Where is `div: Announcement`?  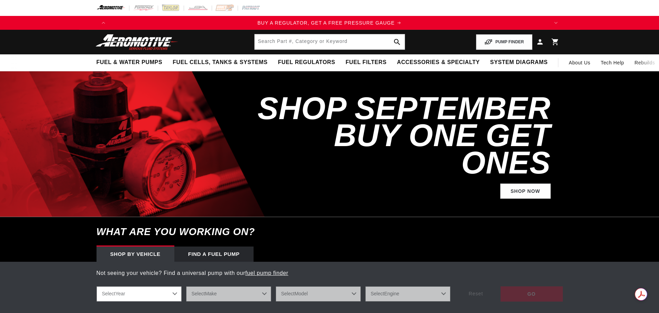
div: Announcement is located at coordinates (330, 23).